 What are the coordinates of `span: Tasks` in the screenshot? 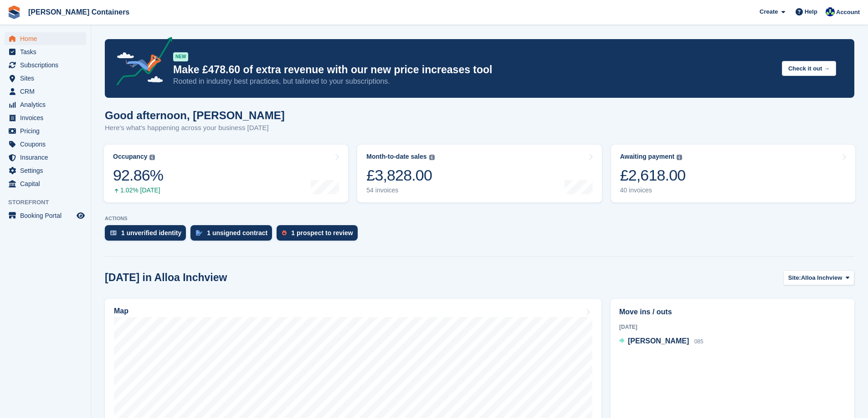 It's located at (47, 52).